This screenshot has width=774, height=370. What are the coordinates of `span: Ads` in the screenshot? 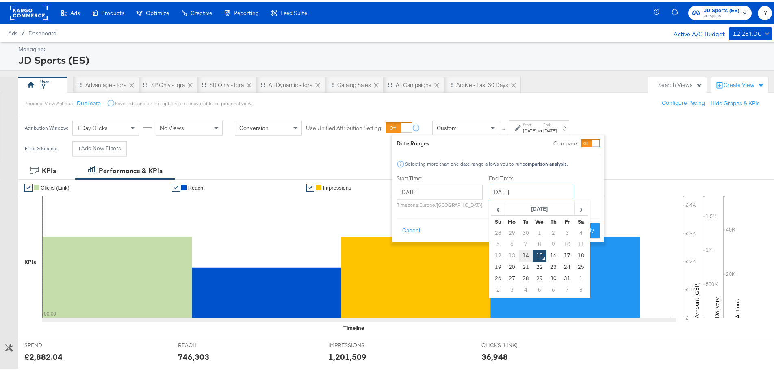 It's located at (13, 32).